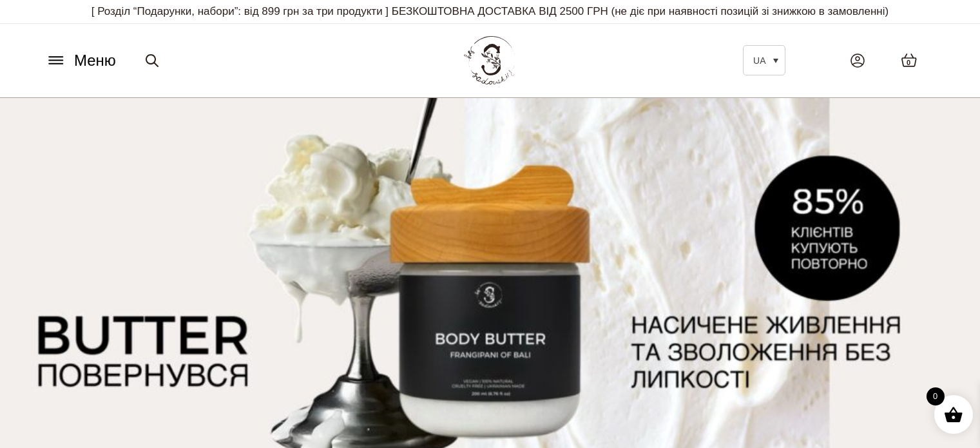 Image resolution: width=980 pixels, height=448 pixels. I want to click on img: BY SADOVSKIY, so click(489, 60).